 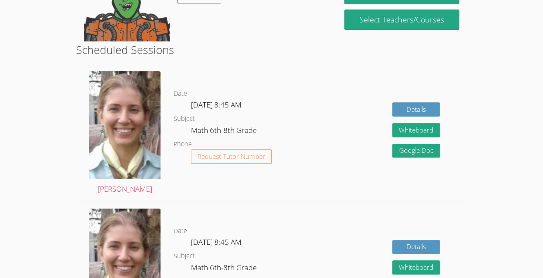 What do you see at coordinates (231, 156) in the screenshot?
I see `button: Request Tutor Number` at bounding box center [231, 156].